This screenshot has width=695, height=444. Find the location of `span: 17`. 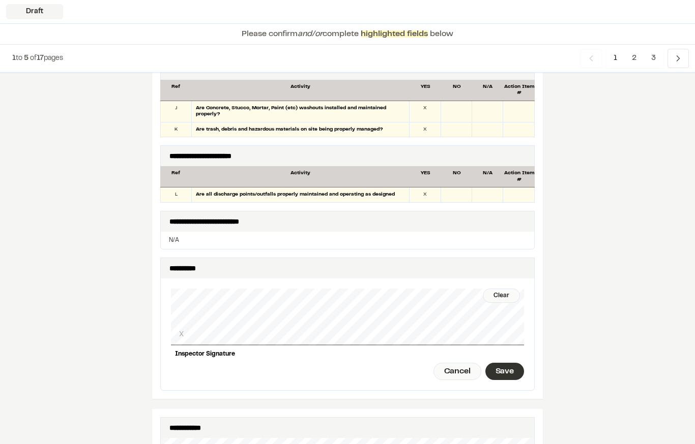

span: 17 is located at coordinates (40, 58).